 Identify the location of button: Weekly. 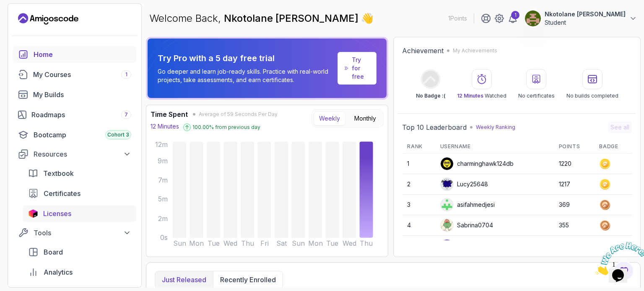
(329, 118).